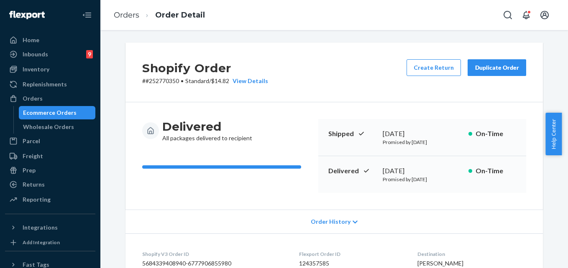 The image size is (568, 268). What do you see at coordinates (50, 54) in the screenshot?
I see `a: Inbounds9` at bounding box center [50, 54].